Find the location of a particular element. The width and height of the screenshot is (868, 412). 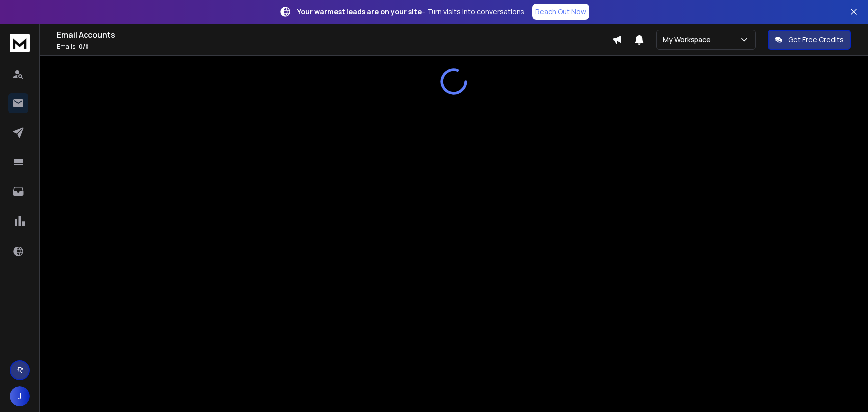

span: 0 / 0 is located at coordinates (84, 47).